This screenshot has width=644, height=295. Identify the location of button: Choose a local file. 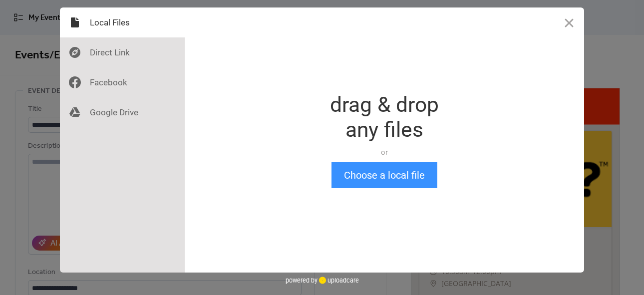
(384, 175).